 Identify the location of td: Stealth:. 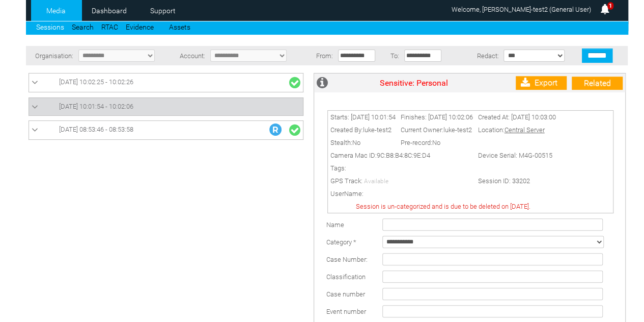
(363, 142).